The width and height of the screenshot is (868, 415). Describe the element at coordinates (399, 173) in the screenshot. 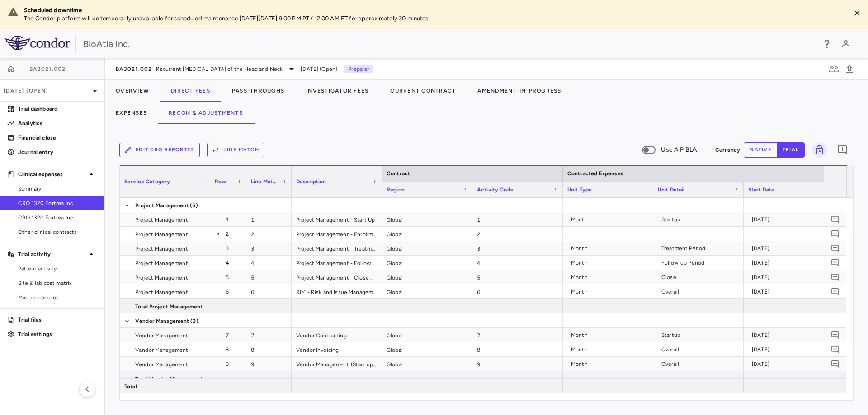

I see `span: Contract` at that location.